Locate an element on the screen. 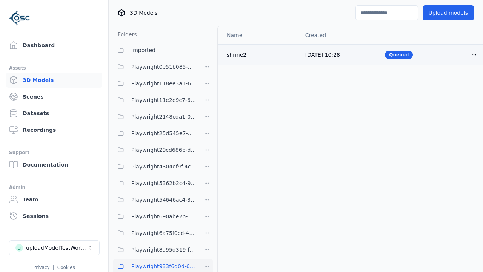 This screenshot has height=272, width=483. a: Cookies is located at coordinates (66, 267).